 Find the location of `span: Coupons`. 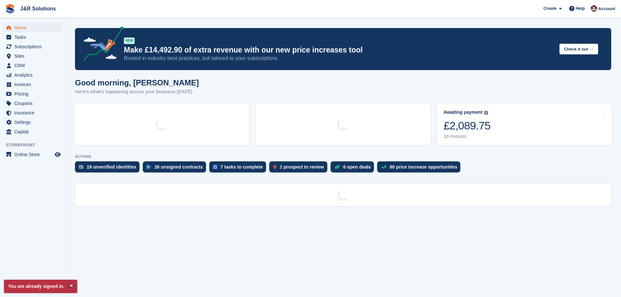

span: Coupons is located at coordinates (34, 103).